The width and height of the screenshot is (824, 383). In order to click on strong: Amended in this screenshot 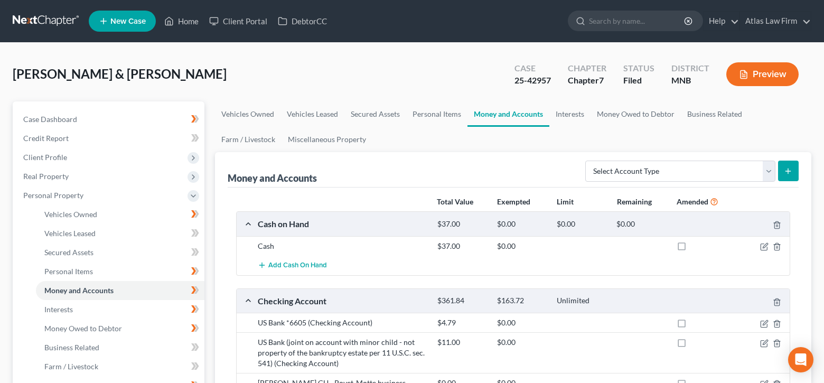, I will do `click(692, 201)`.